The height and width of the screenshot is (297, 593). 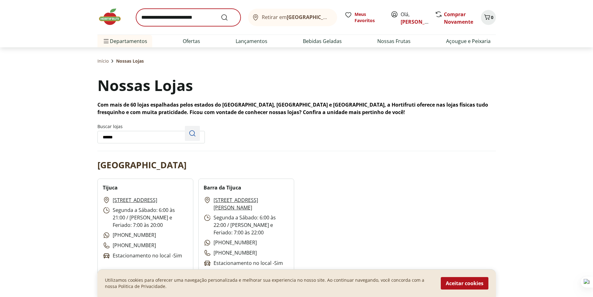 What do you see at coordinates (151, 133) in the screenshot?
I see `label: Buscar lojas` at bounding box center [151, 133].